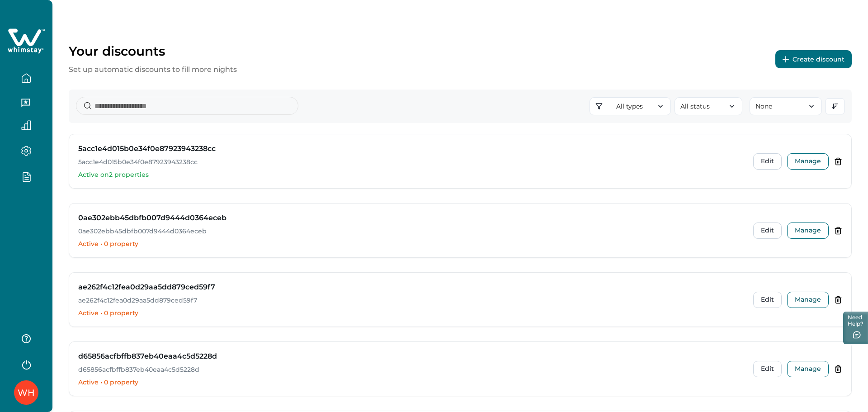  I want to click on h3: 0ae302ebb45dbfb007d9444d0364eceb, so click(152, 218).